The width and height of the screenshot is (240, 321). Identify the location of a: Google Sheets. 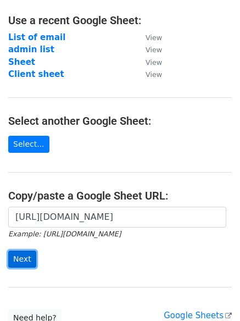
(198, 316).